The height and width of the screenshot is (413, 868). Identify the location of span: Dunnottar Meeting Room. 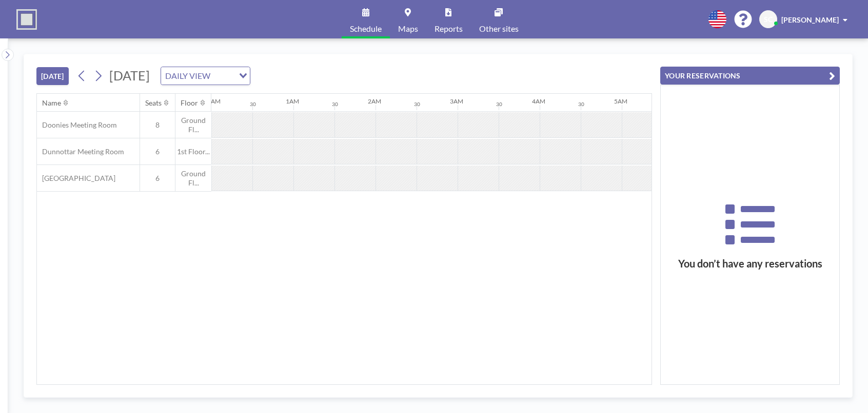
(80, 152).